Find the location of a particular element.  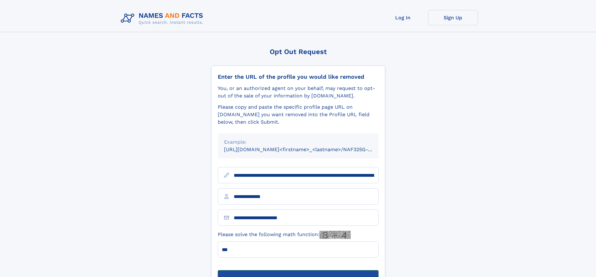

a: Sign Up is located at coordinates (453, 18).